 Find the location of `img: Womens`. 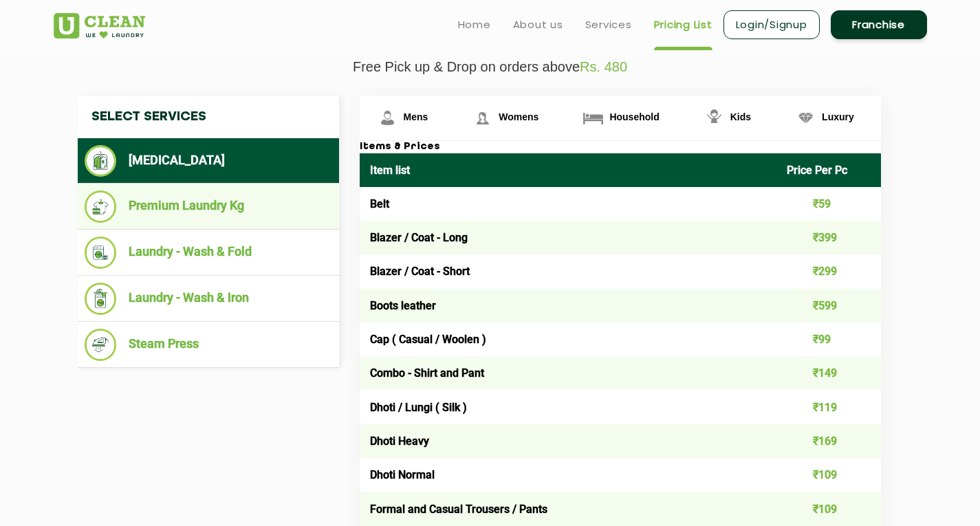

img: Womens is located at coordinates (482, 117).